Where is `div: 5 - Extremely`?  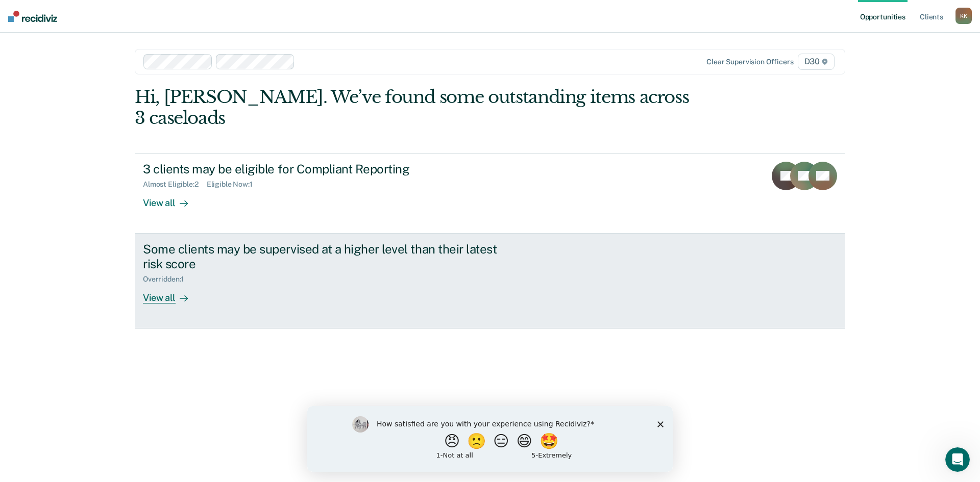
div: 5 - Extremely is located at coordinates (272, 49).